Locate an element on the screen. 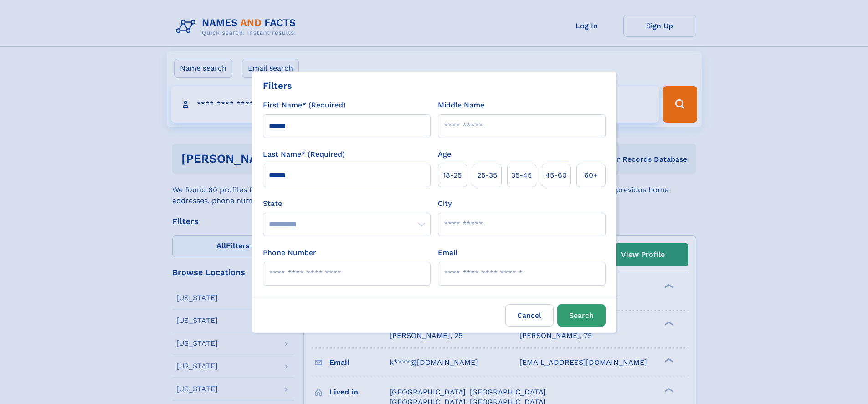 The image size is (868, 404). label: Phone Number is located at coordinates (289, 253).